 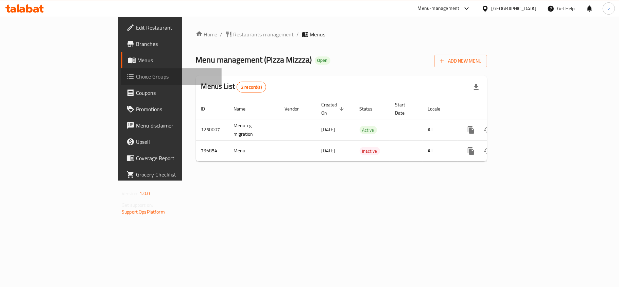 What do you see at coordinates (461, 61) in the screenshot?
I see `span: Add New Menu` at bounding box center [461, 61].